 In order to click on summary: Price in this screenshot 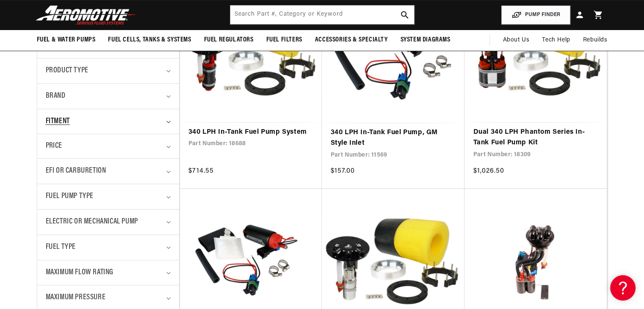, I will do `click(108, 146)`.